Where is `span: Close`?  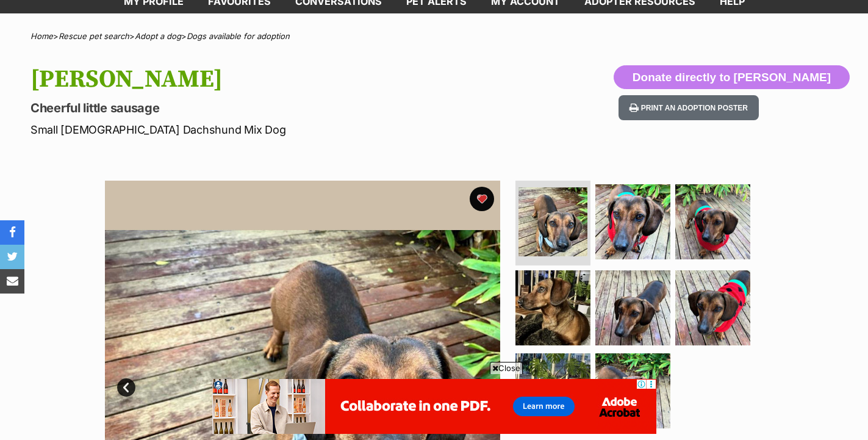 span: Close is located at coordinates (506, 367).